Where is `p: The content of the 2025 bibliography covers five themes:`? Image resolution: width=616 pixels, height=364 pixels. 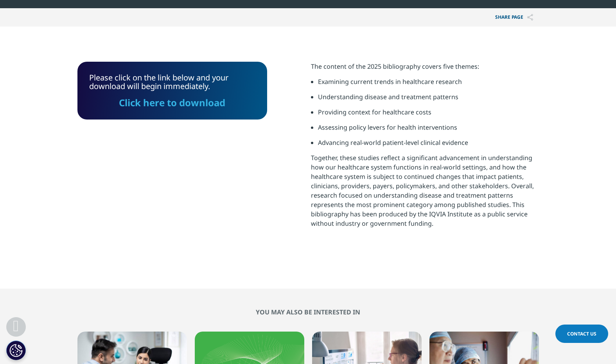 p: The content of the 2025 bibliography covers five themes: is located at coordinates (425, 69).